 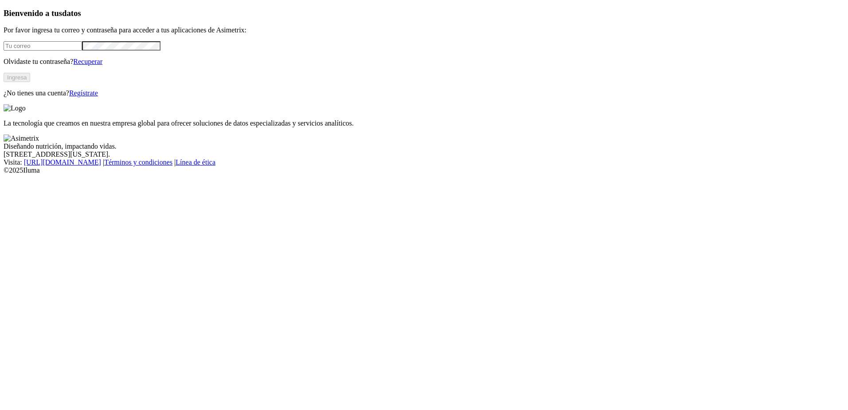 What do you see at coordinates (424, 162) in the screenshot?
I see `div: Visita : | |` at bounding box center [424, 162].